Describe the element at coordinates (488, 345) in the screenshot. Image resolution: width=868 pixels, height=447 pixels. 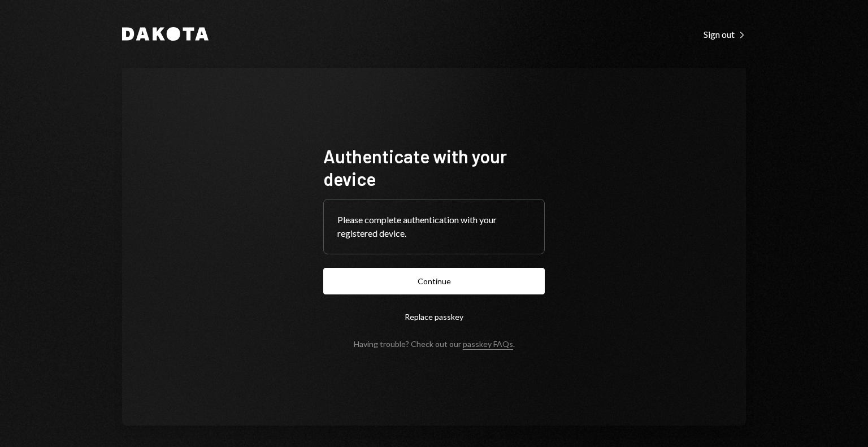
I see `a: passkey FAQs` at that location.